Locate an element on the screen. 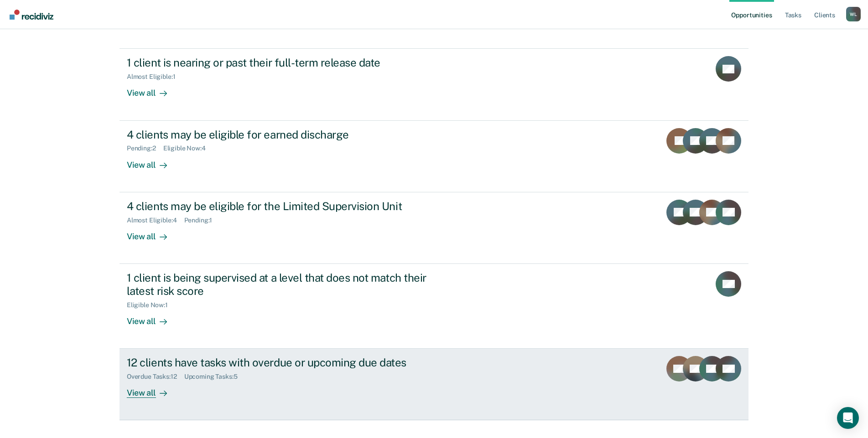 This screenshot has height=438, width=868. div: 4 clients may be eligible for earned discharge is located at coordinates (287, 134).